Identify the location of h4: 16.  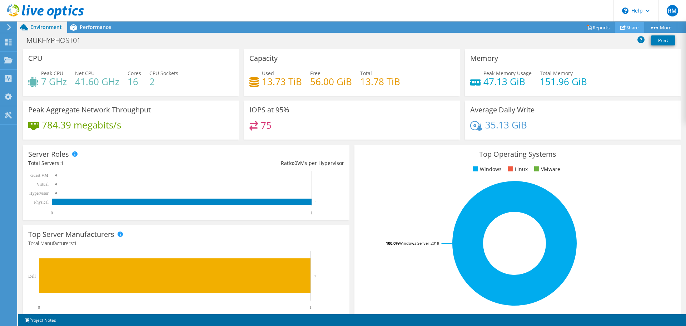
(134, 82).